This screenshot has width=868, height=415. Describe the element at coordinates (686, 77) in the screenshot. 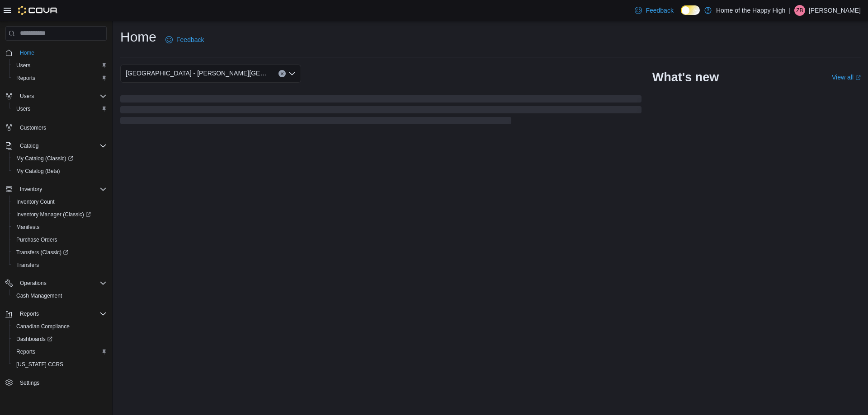

I see `h2: What's new` at that location.